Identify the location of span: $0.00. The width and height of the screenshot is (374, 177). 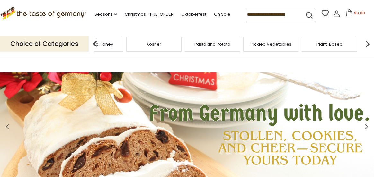
(360, 13).